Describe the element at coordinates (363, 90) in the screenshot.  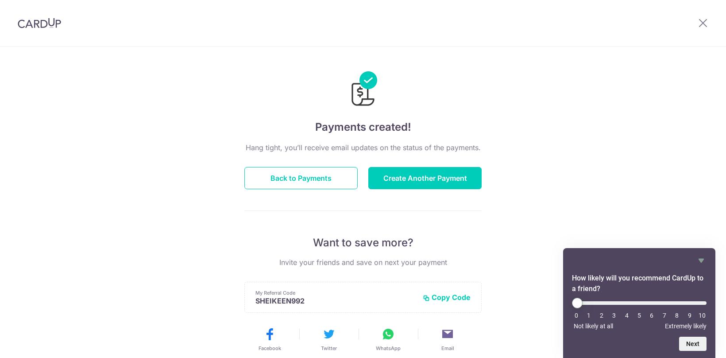
I see `img: Payments` at that location.